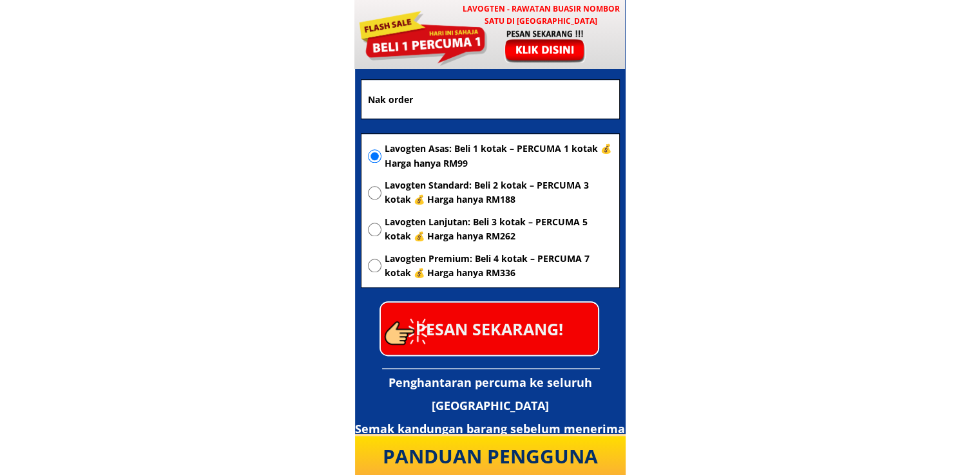 This screenshot has width=980, height=475. Describe the element at coordinates (490, 99) in the screenshot. I see `input: Alamat` at that location.